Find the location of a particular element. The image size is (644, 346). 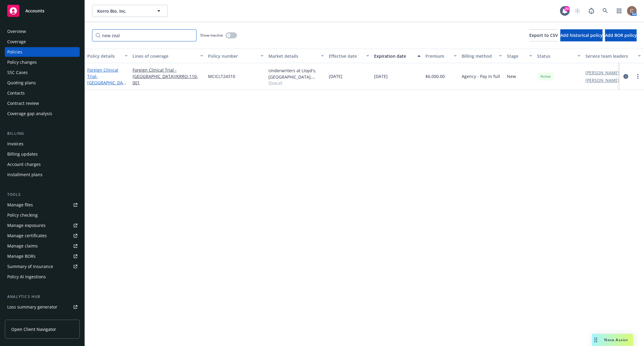

div: Coverage gap analysis is located at coordinates (29, 113).